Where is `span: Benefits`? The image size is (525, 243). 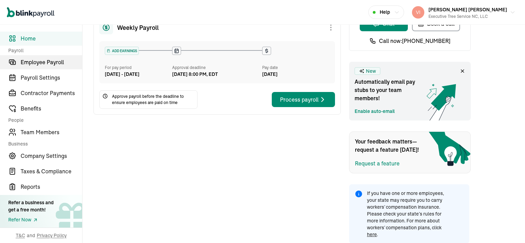
span: Benefits is located at coordinates (51, 109).